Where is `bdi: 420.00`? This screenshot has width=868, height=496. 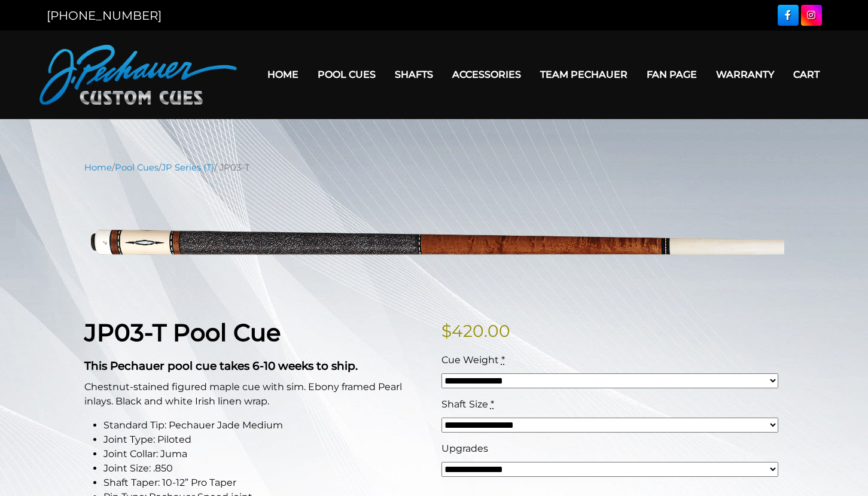 bdi: 420.00 is located at coordinates (476, 331).